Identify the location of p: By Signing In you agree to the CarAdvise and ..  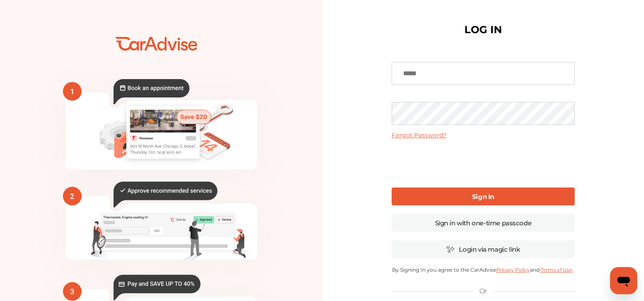
(483, 270).